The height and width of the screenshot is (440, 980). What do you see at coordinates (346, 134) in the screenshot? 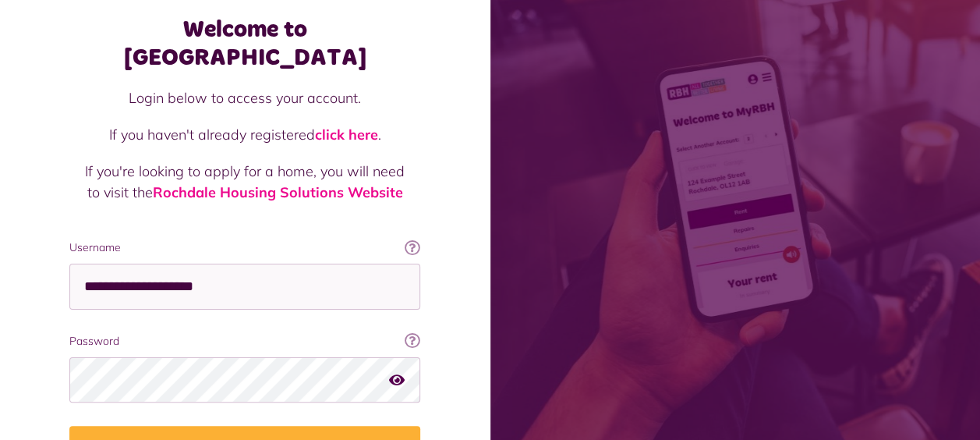
I see `a: click here` at bounding box center [346, 134].